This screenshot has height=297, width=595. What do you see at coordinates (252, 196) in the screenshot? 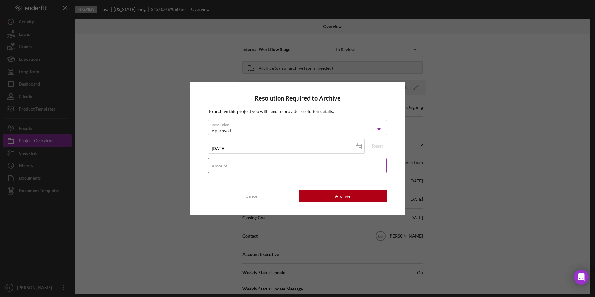
I see `div: Cancel` at bounding box center [252, 196].